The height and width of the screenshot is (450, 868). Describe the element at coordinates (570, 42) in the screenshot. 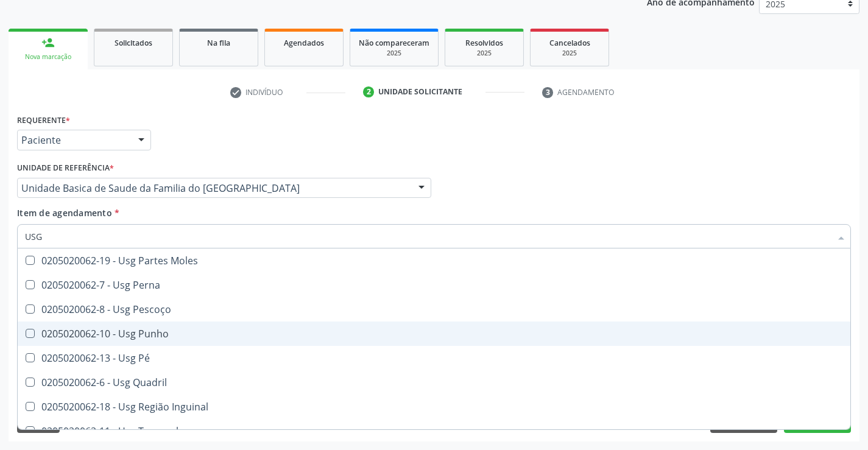

I see `span: Cancelados` at that location.